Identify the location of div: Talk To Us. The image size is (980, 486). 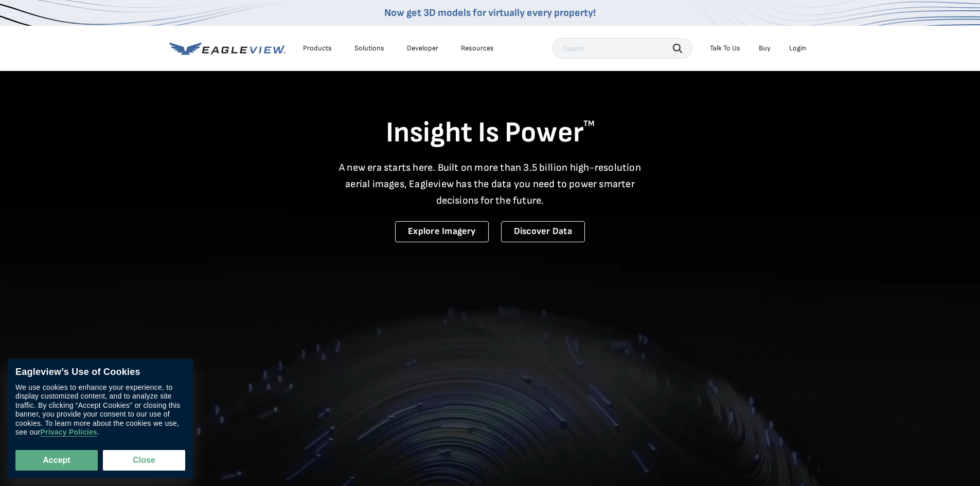
(725, 48).